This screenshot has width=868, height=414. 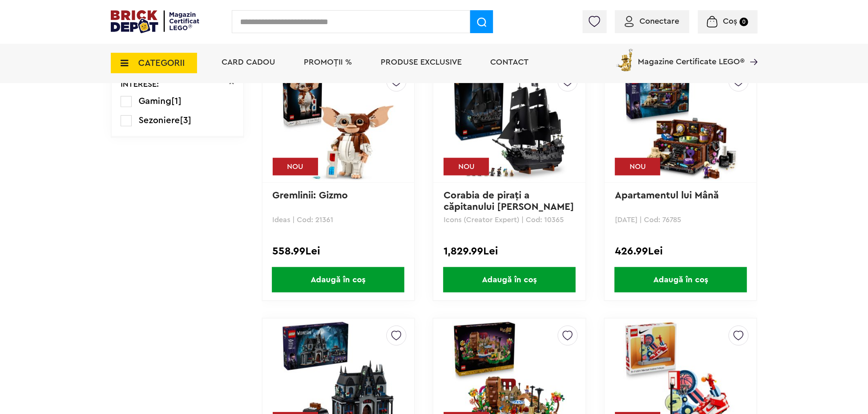 I want to click on span: Gaming, so click(x=155, y=101).